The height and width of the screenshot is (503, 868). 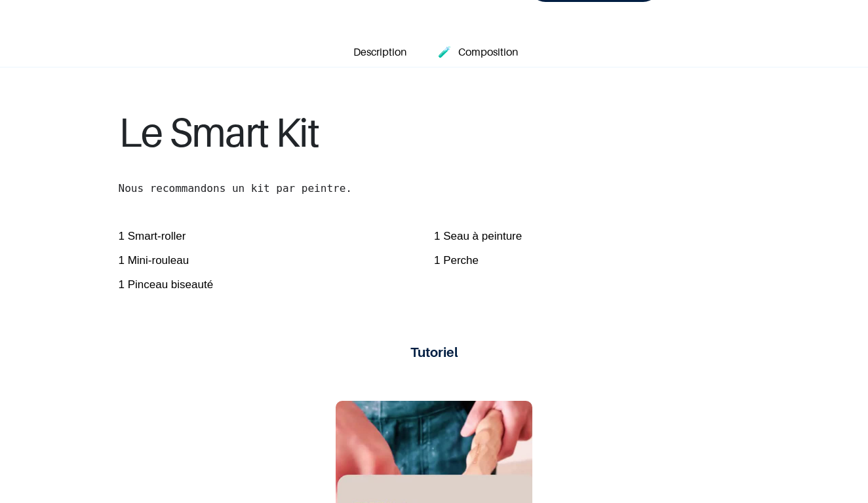 What do you see at coordinates (218, 132) in the screenshot?
I see `font: Le Smart Kit` at bounding box center [218, 132].